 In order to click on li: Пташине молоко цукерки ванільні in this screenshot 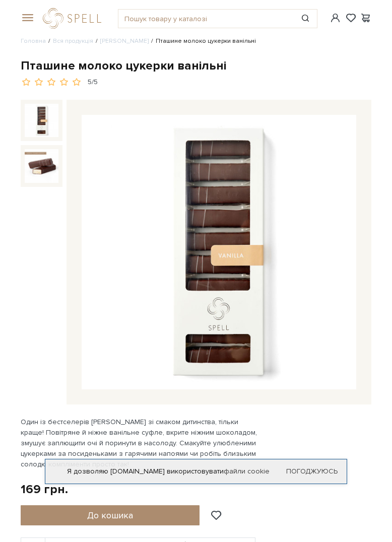, I will do `click(202, 42)`.